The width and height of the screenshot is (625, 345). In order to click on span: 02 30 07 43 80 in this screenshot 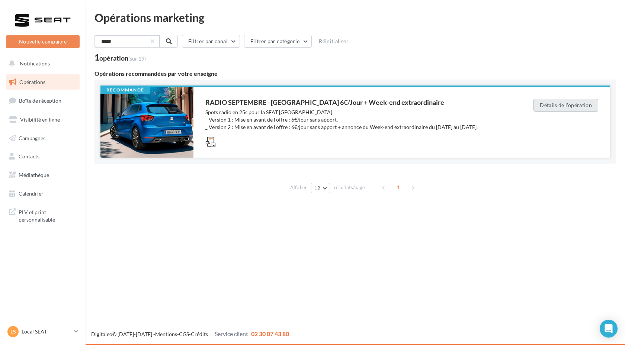, I will do `click(270, 334)`.